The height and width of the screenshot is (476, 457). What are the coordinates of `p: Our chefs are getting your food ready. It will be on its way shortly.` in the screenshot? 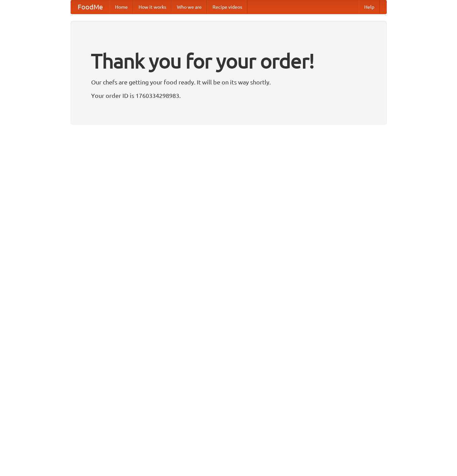 It's located at (229, 82).